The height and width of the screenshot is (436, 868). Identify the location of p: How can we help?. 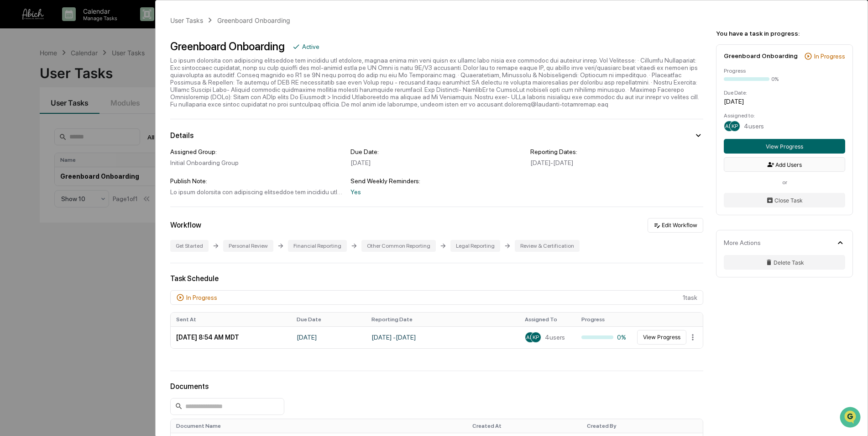
(88, 26).